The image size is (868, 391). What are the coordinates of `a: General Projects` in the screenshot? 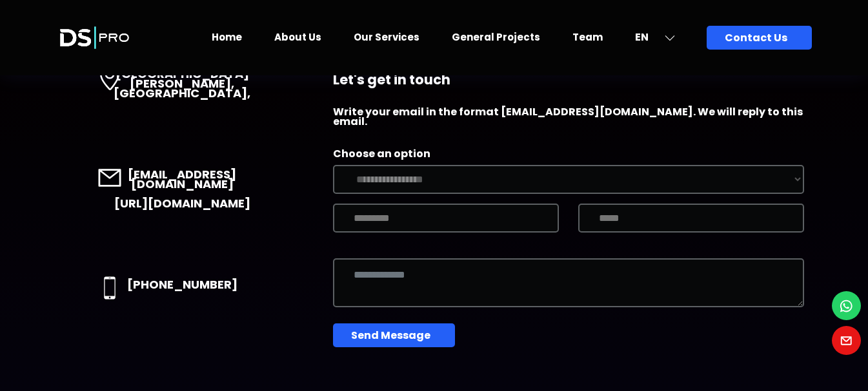 It's located at (496, 37).